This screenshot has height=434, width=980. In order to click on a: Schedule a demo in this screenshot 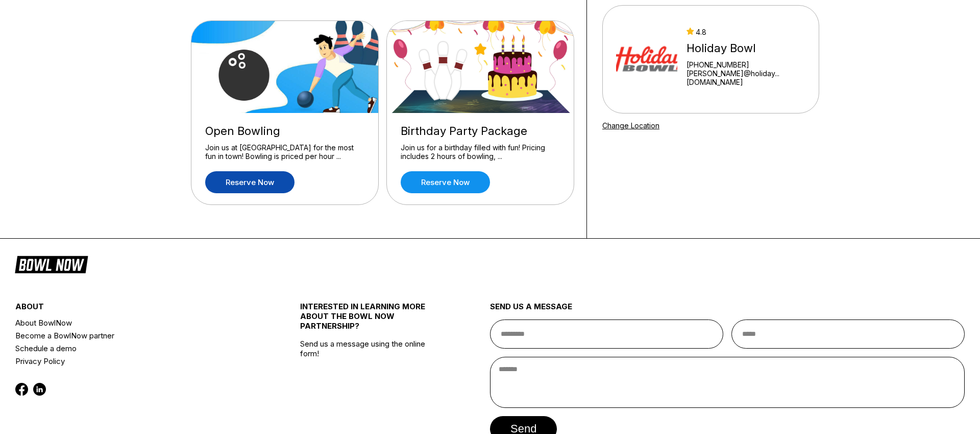, I will do `click(134, 348)`.